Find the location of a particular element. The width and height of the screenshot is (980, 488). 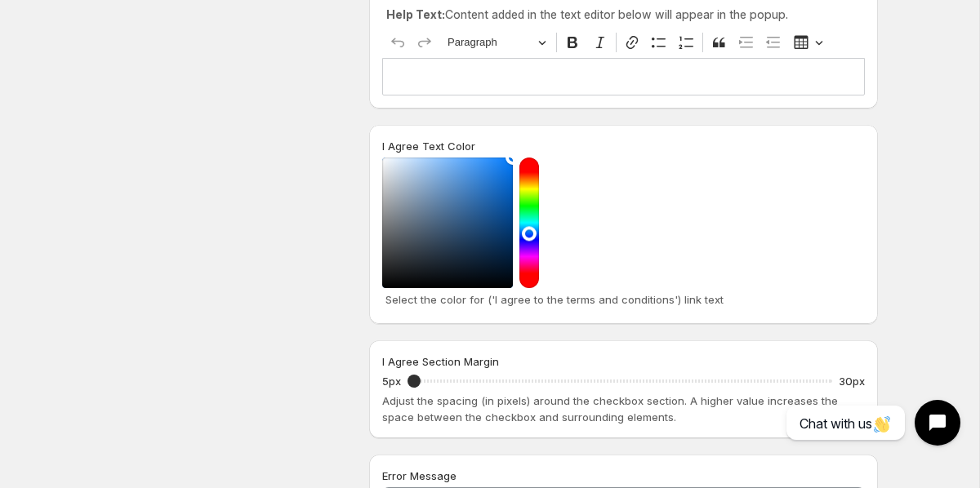

div: Editor toolbar is located at coordinates (623, 43).